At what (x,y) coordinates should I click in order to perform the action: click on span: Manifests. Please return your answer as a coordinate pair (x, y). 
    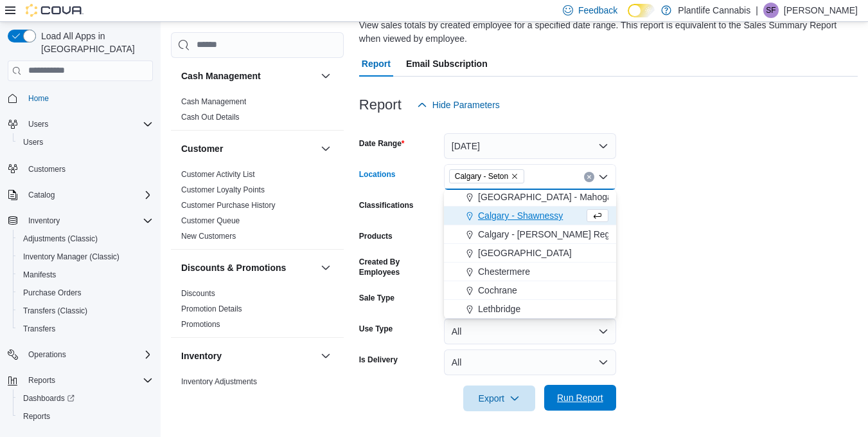
    Looking at the image, I should click on (39, 275).